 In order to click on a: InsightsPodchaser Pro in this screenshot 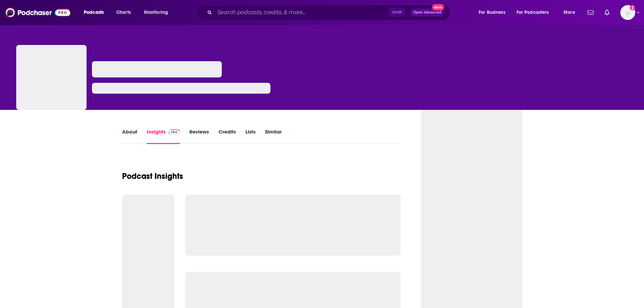, I will do `click(163, 137)`.